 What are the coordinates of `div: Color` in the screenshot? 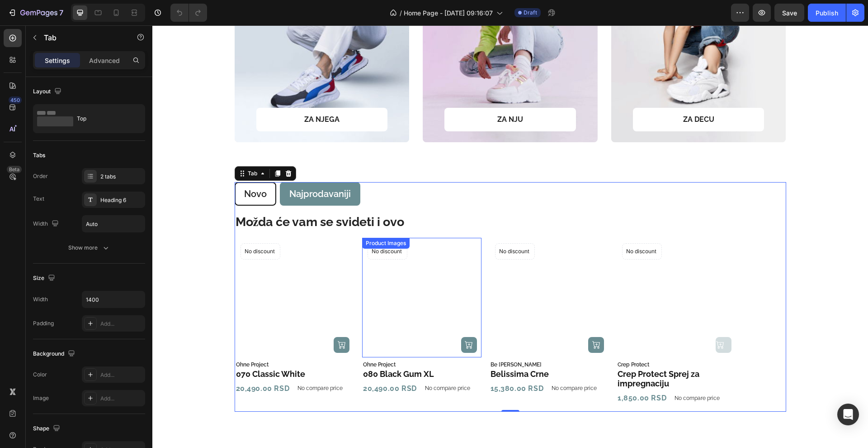 It's located at (40, 374).